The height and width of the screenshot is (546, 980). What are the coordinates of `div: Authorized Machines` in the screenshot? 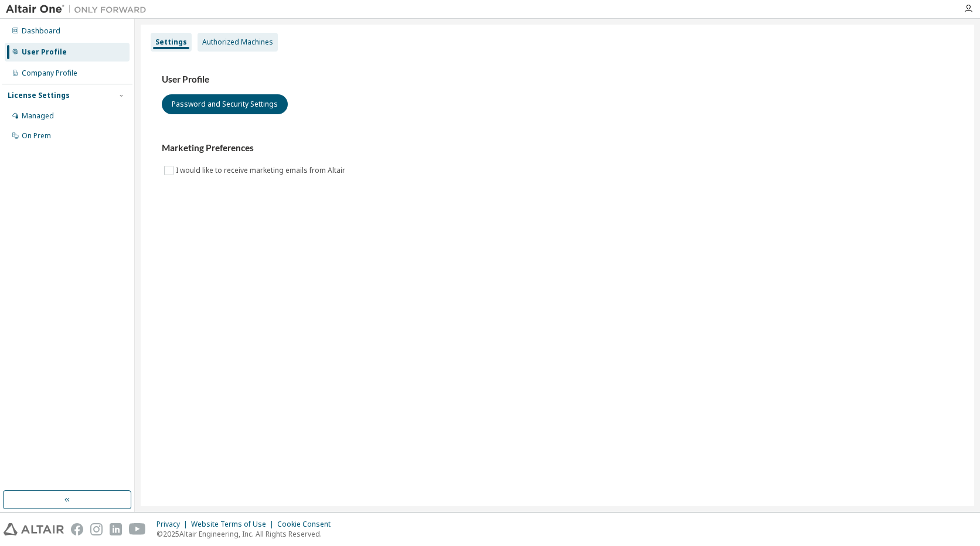 It's located at (237, 43).